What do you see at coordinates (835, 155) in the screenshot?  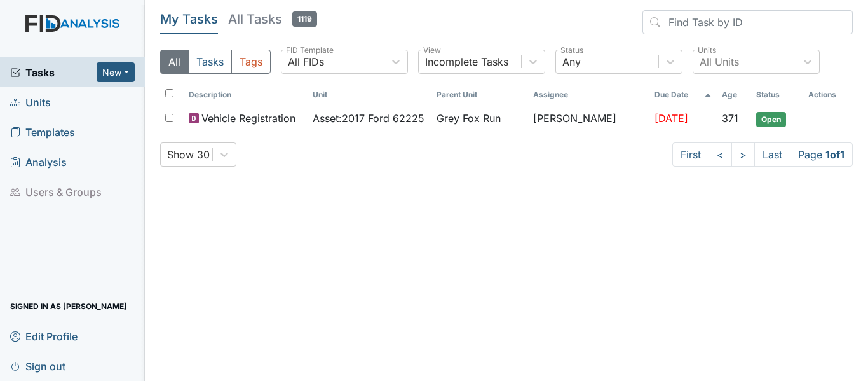 I see `strong: 1 of 1` at bounding box center [835, 155].